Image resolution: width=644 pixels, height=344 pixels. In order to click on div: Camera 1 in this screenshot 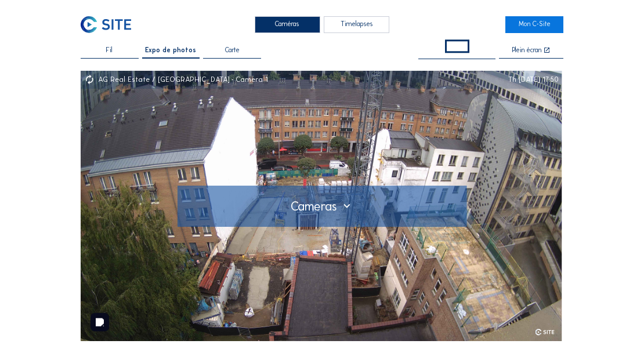, I will do `click(252, 80)`.